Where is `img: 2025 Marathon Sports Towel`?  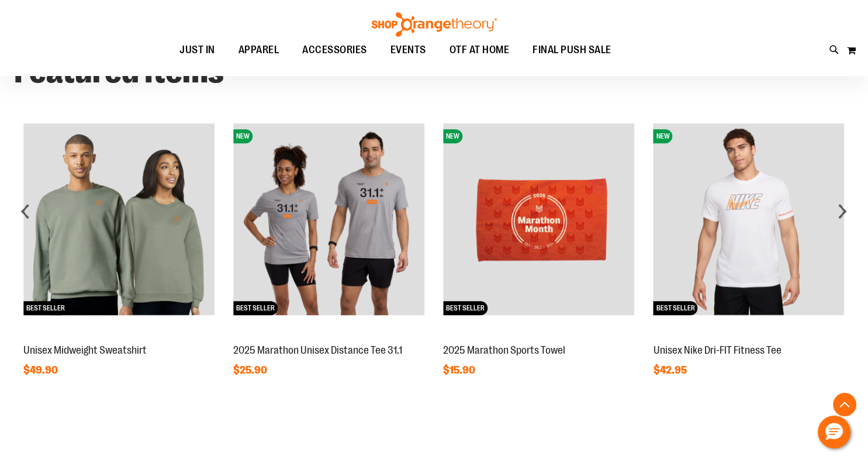
img: 2025 Marathon Sports Towel is located at coordinates (539, 219).